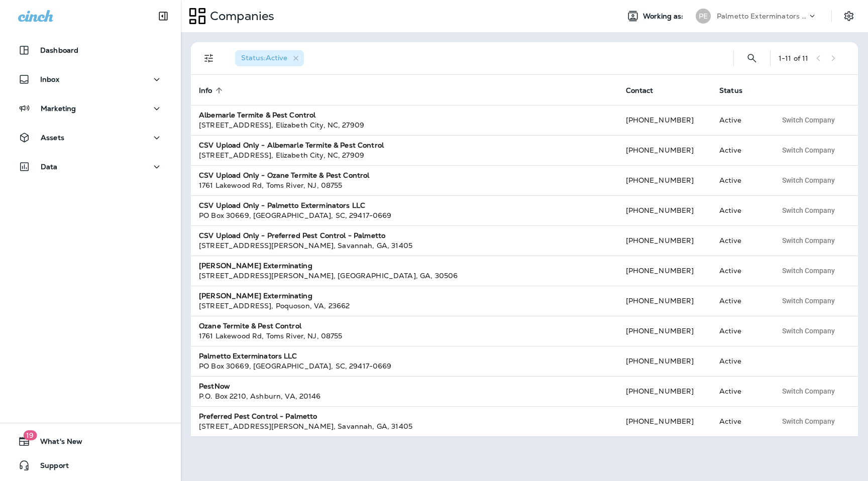  What do you see at coordinates (56, 443) in the screenshot?
I see `span: What's New` at bounding box center [56, 443].